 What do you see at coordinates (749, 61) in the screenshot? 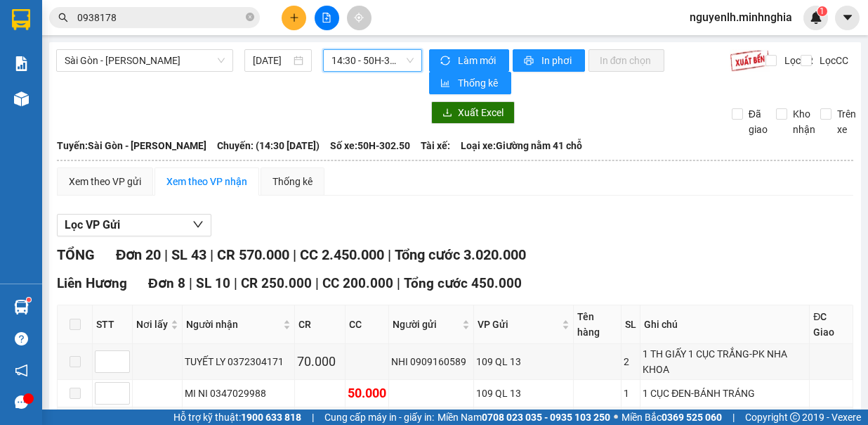
I see `img: 9k=` at bounding box center [749, 61].